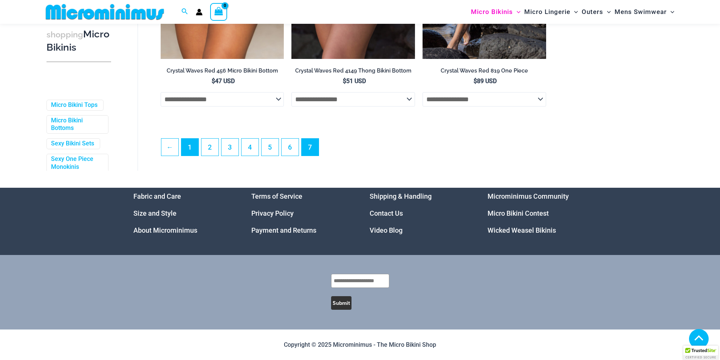  What do you see at coordinates (277, 196) in the screenshot?
I see `a: Terms of Service` at bounding box center [277, 196].